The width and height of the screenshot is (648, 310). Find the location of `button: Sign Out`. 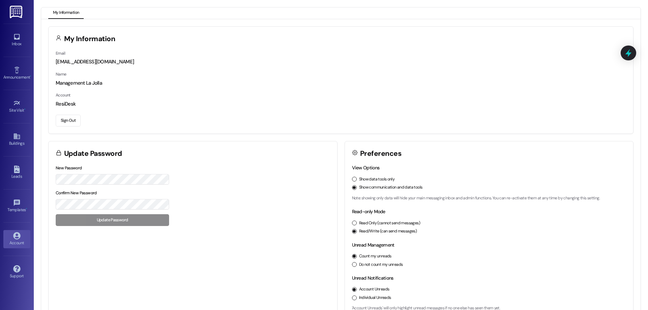

button: Sign Out is located at coordinates (68, 120).